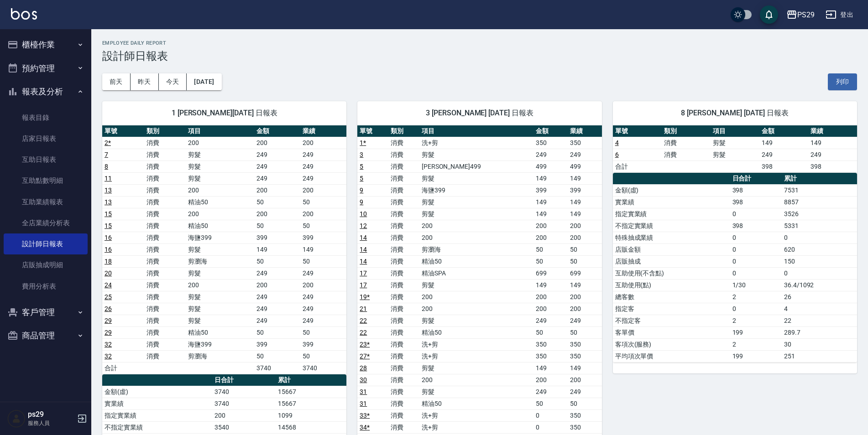 This screenshot has height=435, width=868. Describe the element at coordinates (671, 285) in the screenshot. I see `td: 互助使用(點)` at that location.